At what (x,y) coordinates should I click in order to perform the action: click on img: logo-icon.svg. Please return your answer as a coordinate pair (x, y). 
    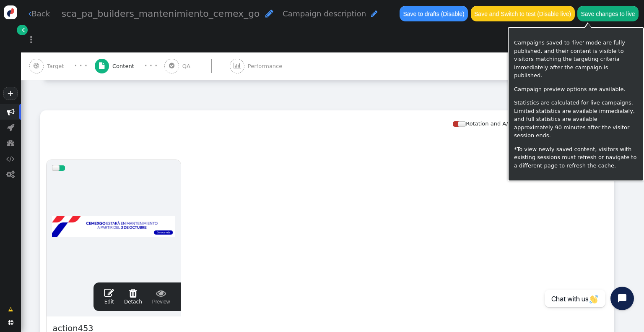
    Looking at the image, I should click on (11, 12).